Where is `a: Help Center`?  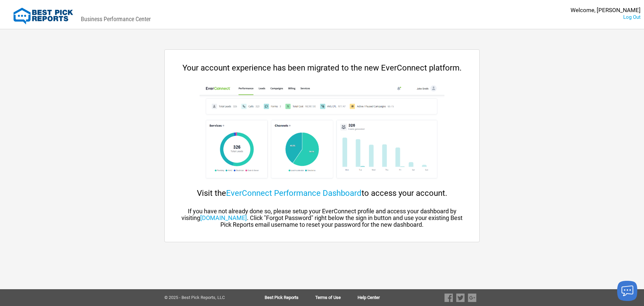
a: Help Center is located at coordinates (369, 298).